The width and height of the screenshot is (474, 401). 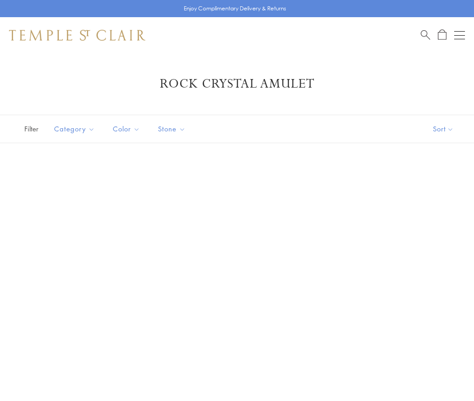 What do you see at coordinates (75, 129) in the screenshot?
I see `button: Category` at bounding box center [75, 129].